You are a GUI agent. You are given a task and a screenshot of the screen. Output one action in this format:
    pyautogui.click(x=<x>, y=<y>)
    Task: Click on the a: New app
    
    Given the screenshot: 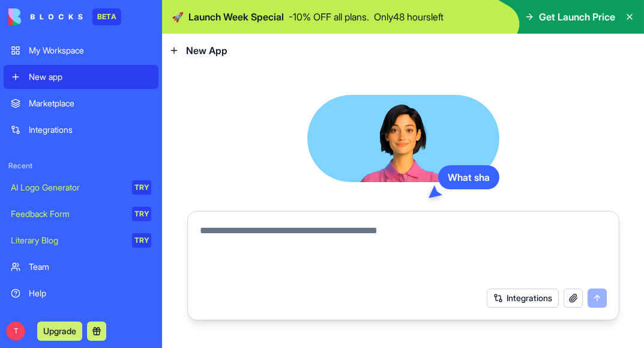 What is the action you would take?
    pyautogui.click(x=81, y=77)
    